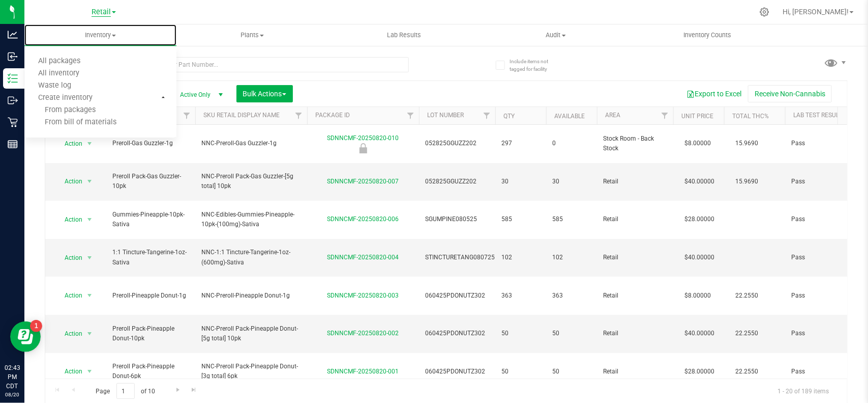  Describe the element at coordinates (150, 296) in the screenshot. I see `span: Preroll-Pineapple Donut-1g` at that location.